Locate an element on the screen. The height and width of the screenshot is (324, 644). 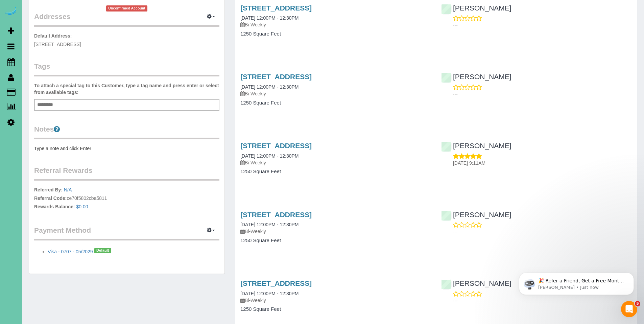
img: Automaid Logo is located at coordinates (11, 11).